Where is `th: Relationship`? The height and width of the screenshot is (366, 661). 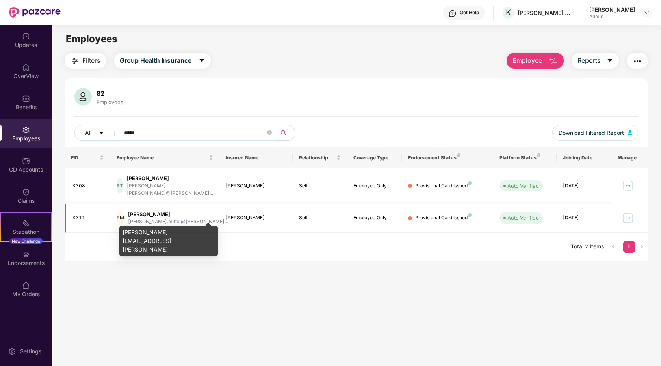 th: Relationship is located at coordinates (320, 158).